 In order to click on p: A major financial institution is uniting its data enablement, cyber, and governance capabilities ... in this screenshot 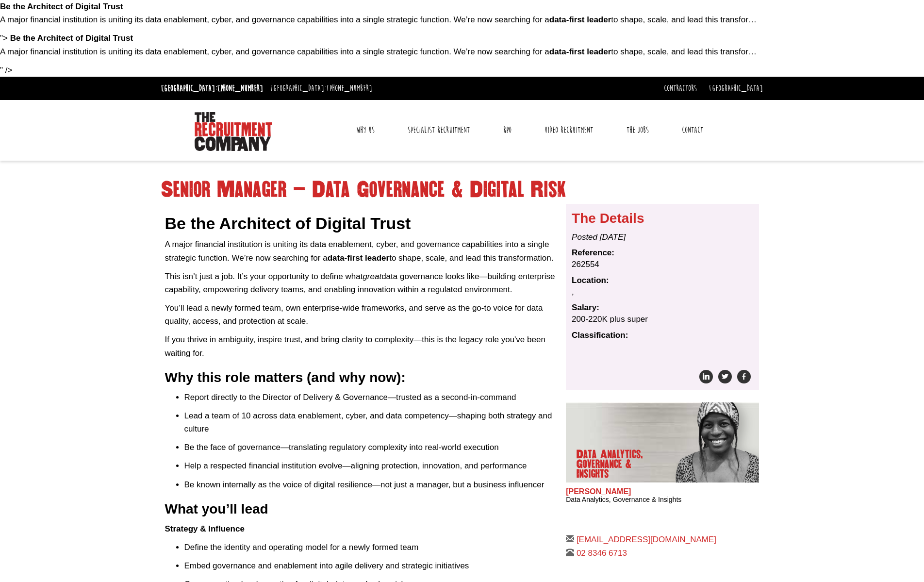, I will do `click(362, 251)`.